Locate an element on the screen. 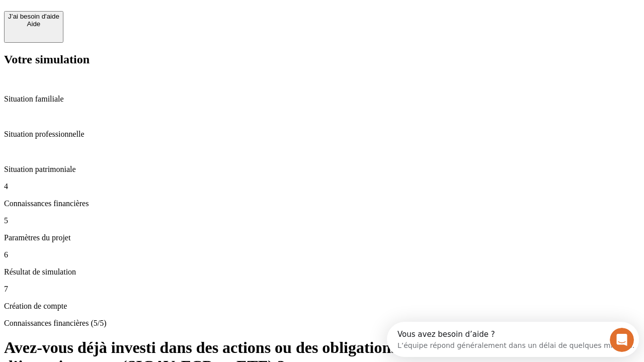 This screenshot has height=362, width=644. div: Vous avez besoin d’aide ? is located at coordinates (129, 12).